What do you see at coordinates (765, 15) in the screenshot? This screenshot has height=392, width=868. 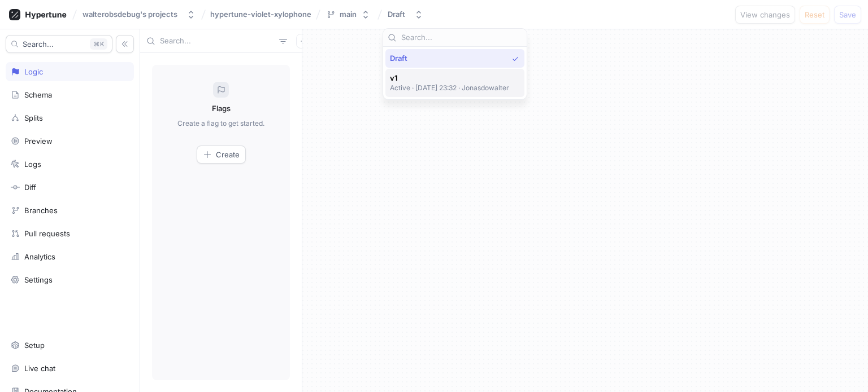 I see `span: View changes` at bounding box center [765, 15].